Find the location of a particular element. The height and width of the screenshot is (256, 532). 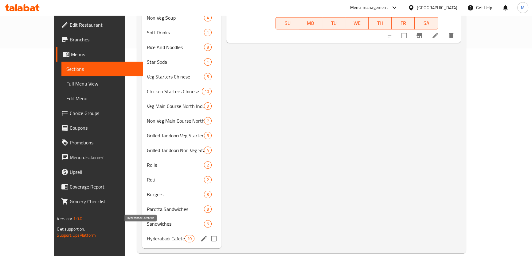

span: SA is located at coordinates (426, 23).